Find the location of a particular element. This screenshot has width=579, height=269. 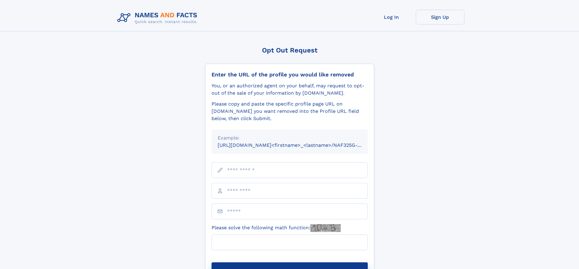

div: Enter the URL of the profile you would like removed is located at coordinates (289, 75).